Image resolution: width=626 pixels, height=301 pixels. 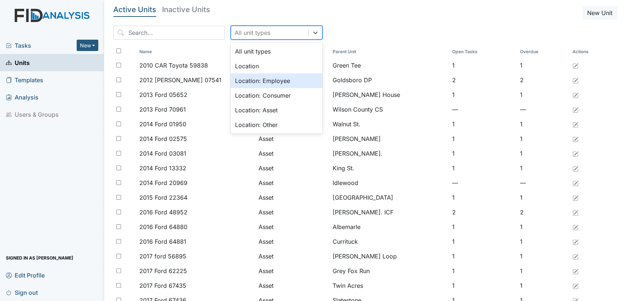 I want to click on a: Tasks, so click(x=41, y=45).